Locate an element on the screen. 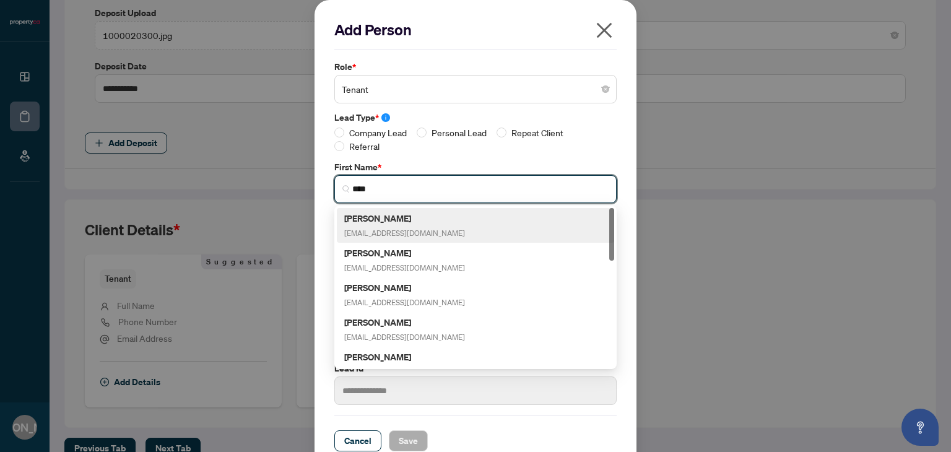  img: search_icon is located at coordinates (346, 189).